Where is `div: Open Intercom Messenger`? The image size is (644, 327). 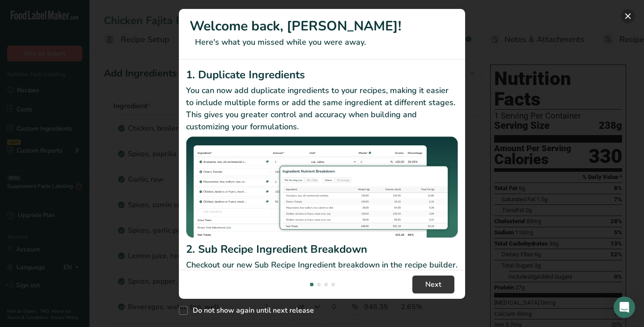
div: Open Intercom Messenger is located at coordinates (625, 308).